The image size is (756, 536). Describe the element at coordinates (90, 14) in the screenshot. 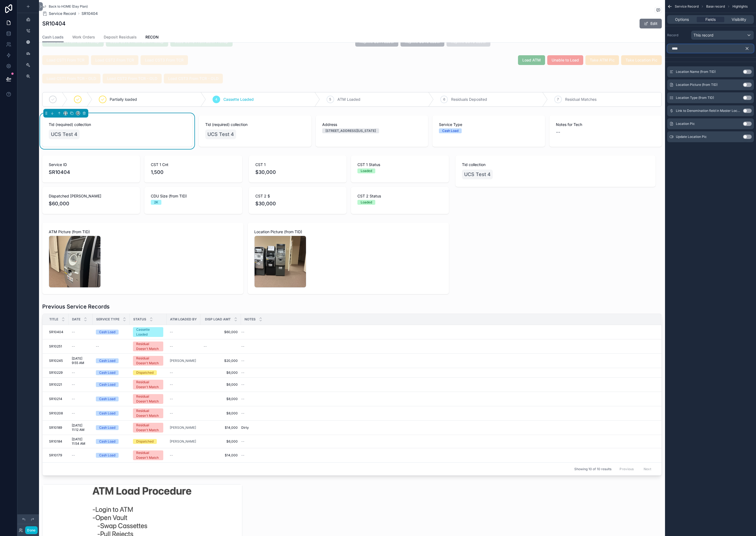

I see `span: SR10404` at that location.